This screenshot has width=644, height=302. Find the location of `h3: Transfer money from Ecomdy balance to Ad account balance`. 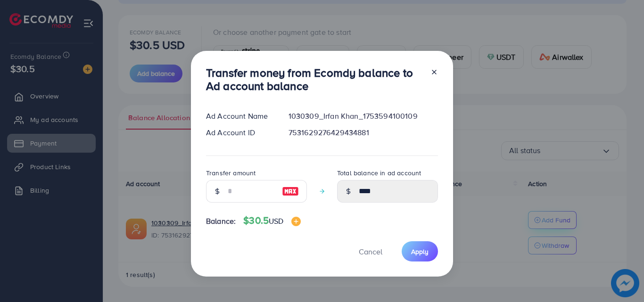

h3: Transfer money from Ecomdy balance to Ad account balance is located at coordinates (314, 79).